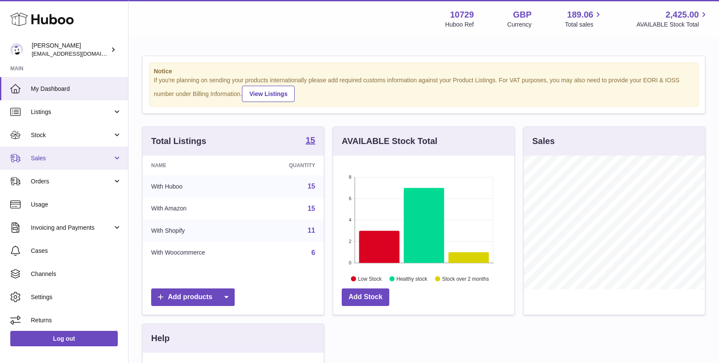  Describe the element at coordinates (72, 158) in the screenshot. I see `span: Sales` at that location.